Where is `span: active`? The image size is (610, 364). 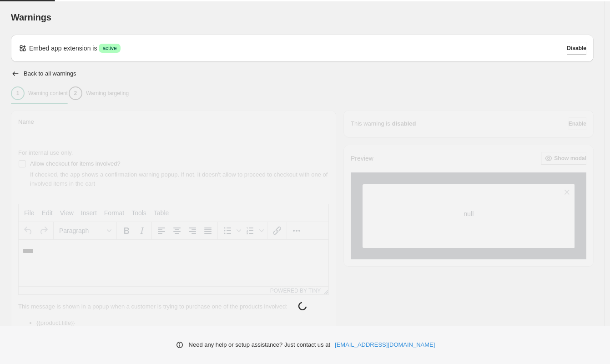 span: active is located at coordinates (109, 48).